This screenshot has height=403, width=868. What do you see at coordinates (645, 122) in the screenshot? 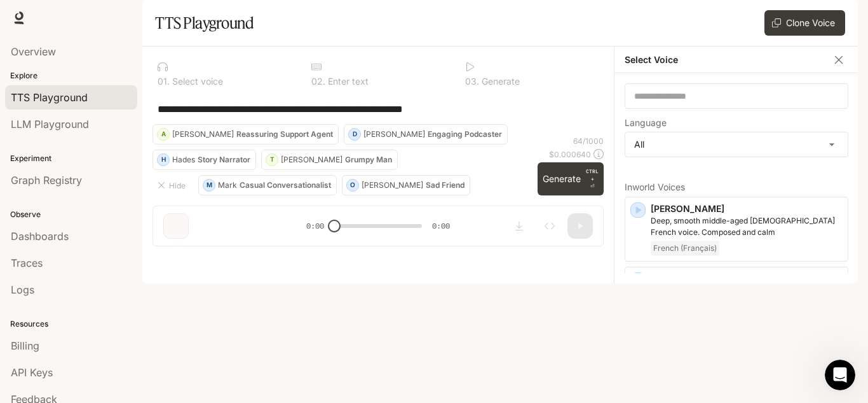
I see `p: Language` at bounding box center [645, 122].